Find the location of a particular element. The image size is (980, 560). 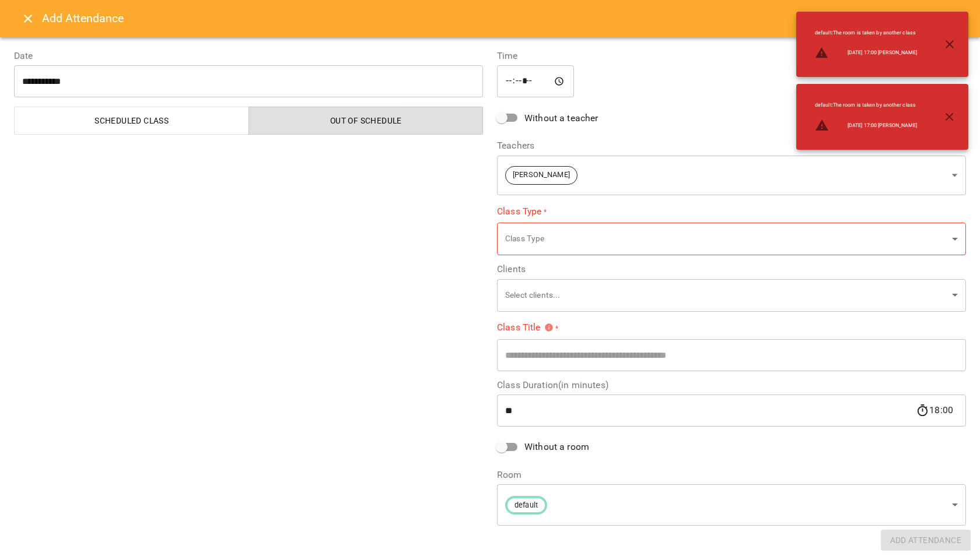

h6: Add Attendance is located at coordinates (504, 18).